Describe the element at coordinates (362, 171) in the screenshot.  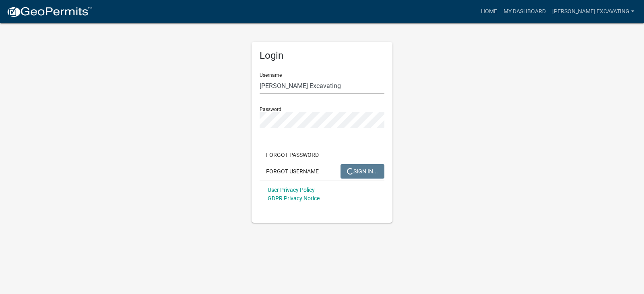
I see `span: SIGN IN...` at that location.